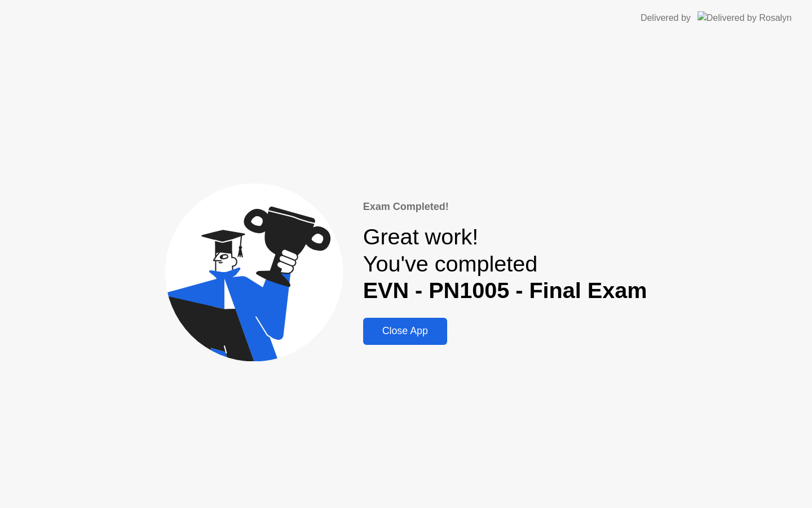 Image resolution: width=812 pixels, height=508 pixels. What do you see at coordinates (745, 17) in the screenshot?
I see `img: Delivered by Rosalyn` at bounding box center [745, 17].